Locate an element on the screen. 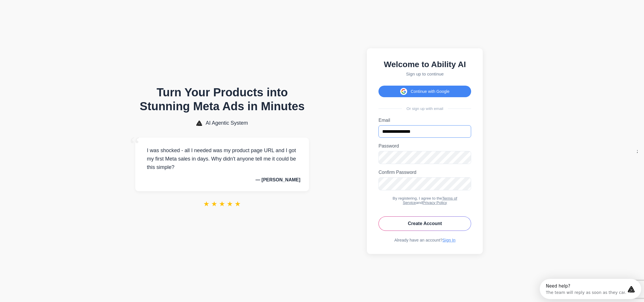  button: Continue with Google is located at coordinates (425, 91).